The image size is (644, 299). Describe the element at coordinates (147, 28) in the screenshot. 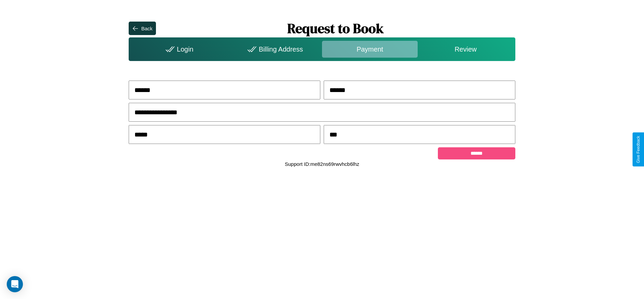

I see `div: Back` at that location.